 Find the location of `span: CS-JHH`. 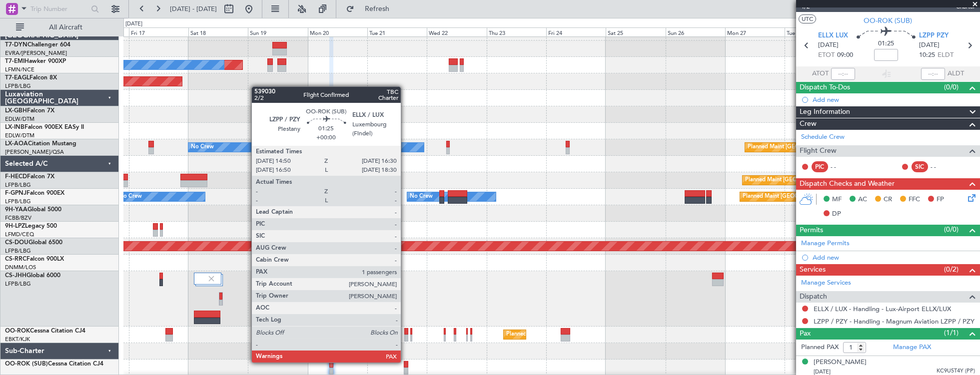

span: CS-JHH is located at coordinates (16, 276).